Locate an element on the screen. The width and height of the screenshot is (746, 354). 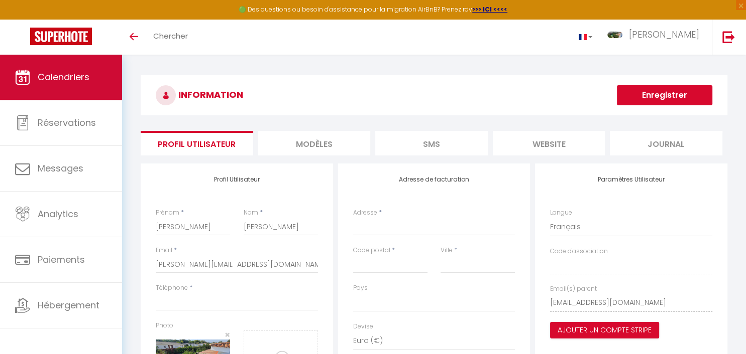
a: Chercher is located at coordinates (170, 37).